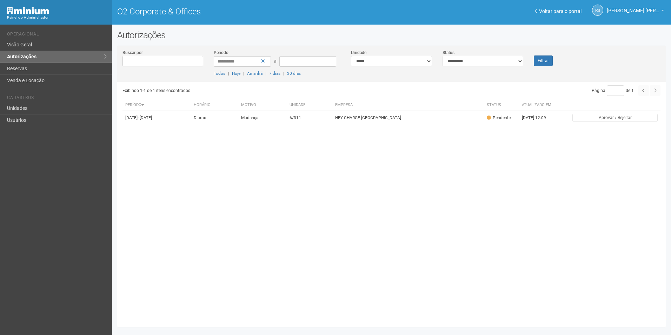  What do you see at coordinates (57, 18) in the screenshot?
I see `div: Painel do Administrador` at bounding box center [57, 18].